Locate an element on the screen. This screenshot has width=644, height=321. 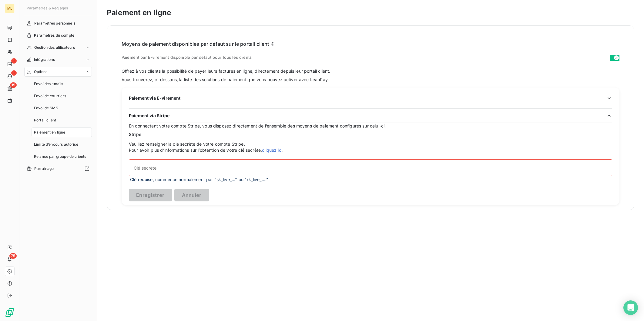
div: ML is located at coordinates (9, 9).